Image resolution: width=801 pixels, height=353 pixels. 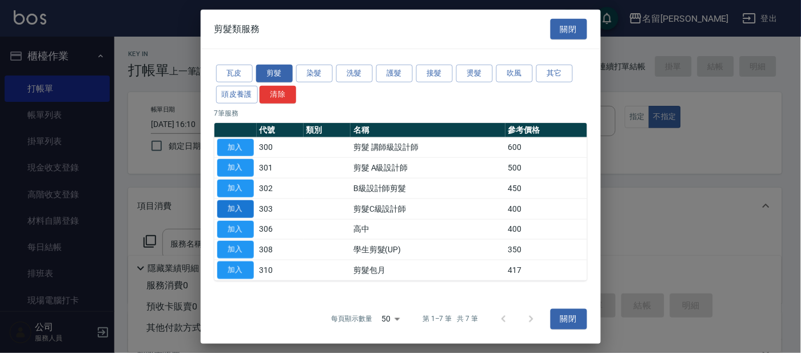 I want to click on td: 剪髮C級設計師, so click(x=428, y=209).